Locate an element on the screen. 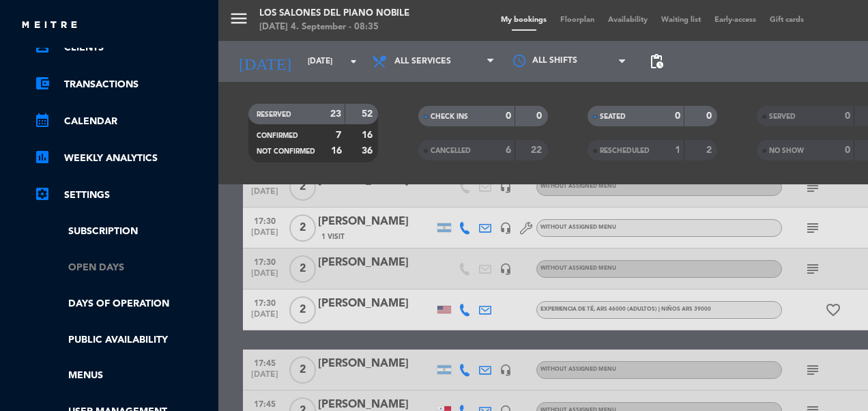 This screenshot has height=411, width=868. i: calendar_month is located at coordinates (42, 120).